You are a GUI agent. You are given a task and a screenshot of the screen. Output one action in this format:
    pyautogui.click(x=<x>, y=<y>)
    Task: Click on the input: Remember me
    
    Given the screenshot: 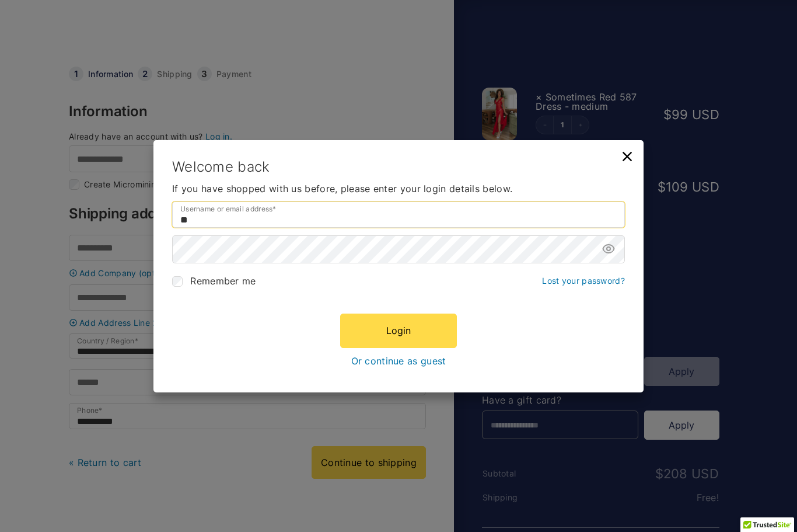 What is the action you would take?
    pyautogui.click(x=178, y=281)
    